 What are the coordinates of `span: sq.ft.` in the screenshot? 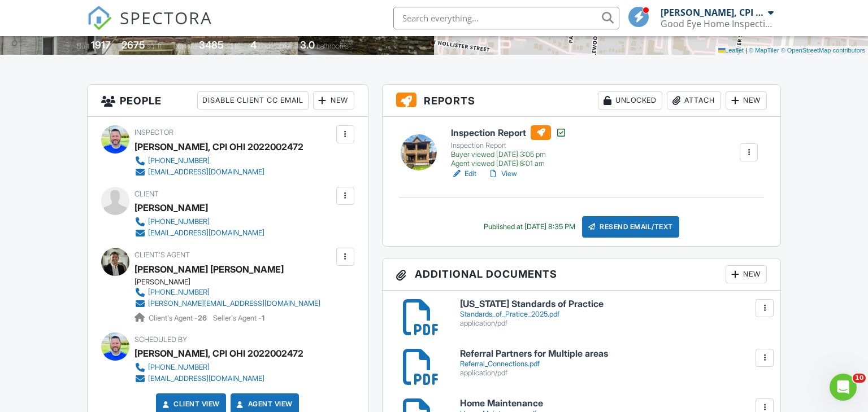 It's located at (232, 46).